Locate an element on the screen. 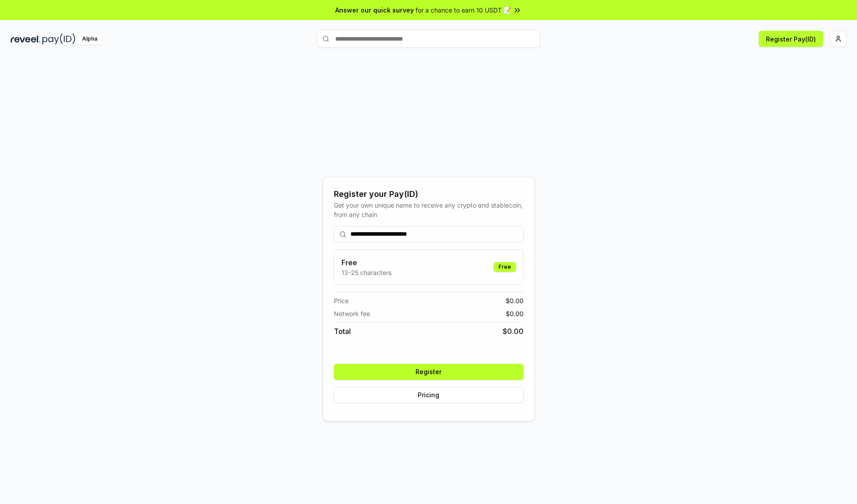 The height and width of the screenshot is (504, 857). button: Register is located at coordinates (428, 371).